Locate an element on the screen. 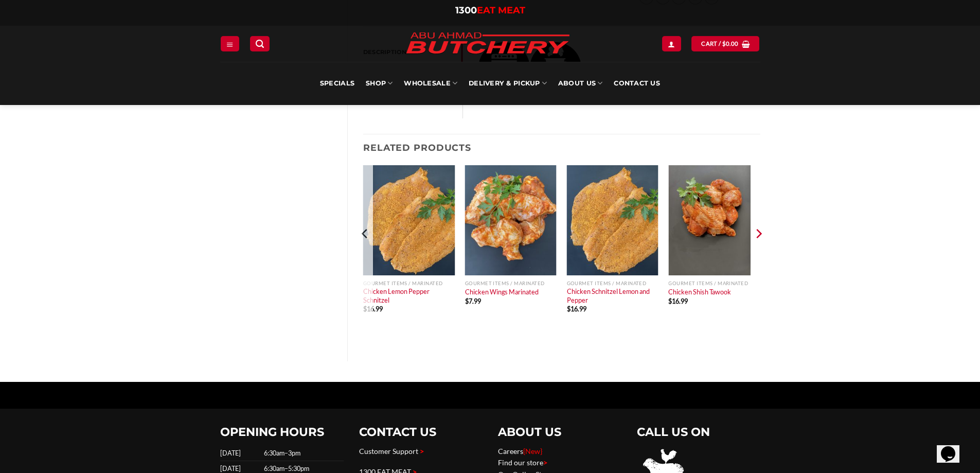  span: {New} is located at coordinates (533, 451).